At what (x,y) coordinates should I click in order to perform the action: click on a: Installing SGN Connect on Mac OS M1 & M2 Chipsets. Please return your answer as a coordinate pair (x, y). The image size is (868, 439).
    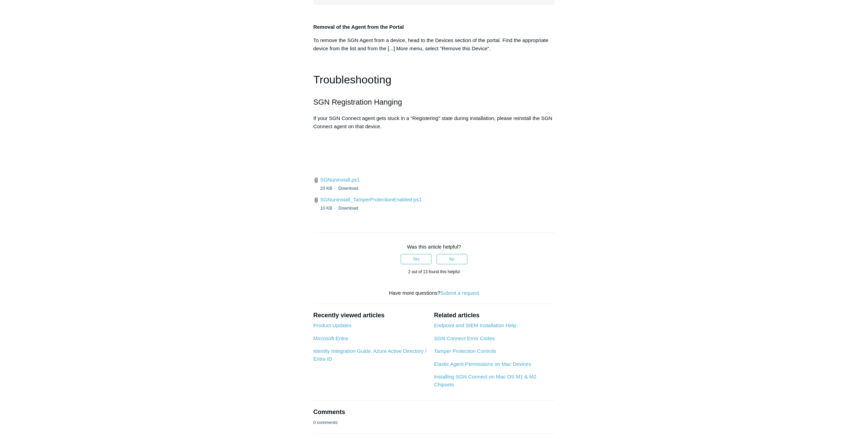
    Looking at the image, I should click on (485, 381).